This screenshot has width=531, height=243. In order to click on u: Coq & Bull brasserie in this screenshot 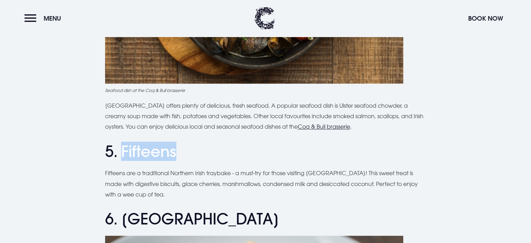, I will do `click(324, 126)`.